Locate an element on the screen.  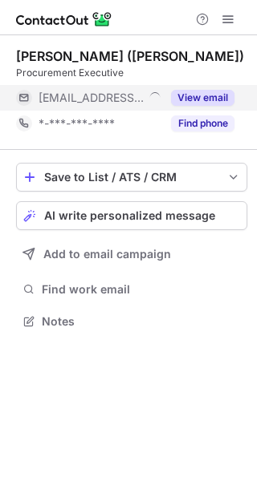
div: Procurement Executive is located at coordinates (132, 73).